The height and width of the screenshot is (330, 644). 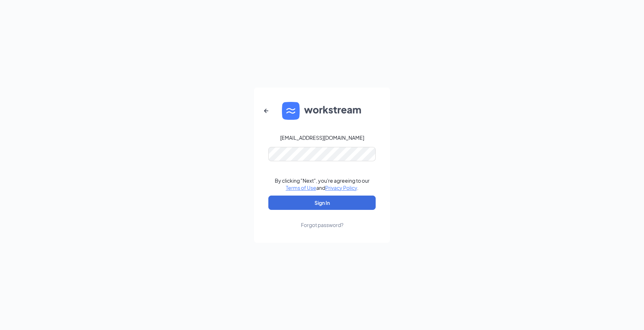 I want to click on a: Privacy Policy, so click(x=341, y=188).